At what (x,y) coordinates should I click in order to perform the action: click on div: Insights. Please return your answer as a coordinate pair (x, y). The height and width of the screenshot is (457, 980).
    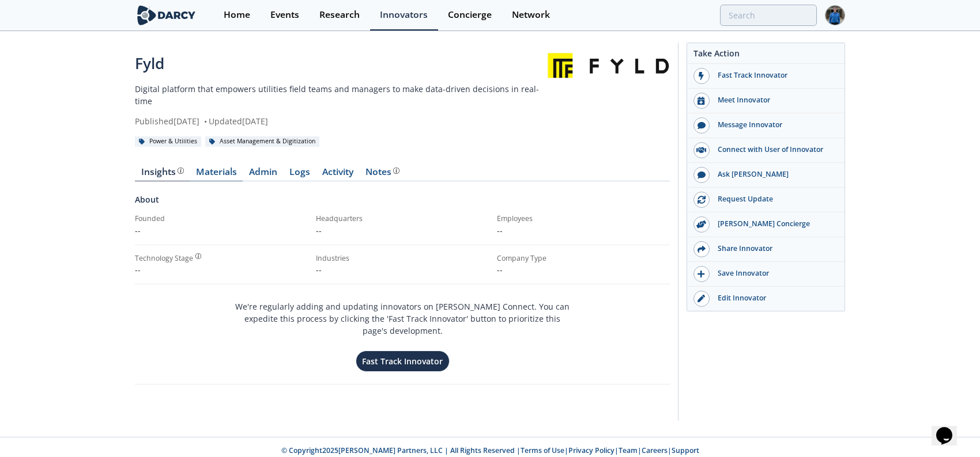
    Looking at the image, I should click on (162, 172).